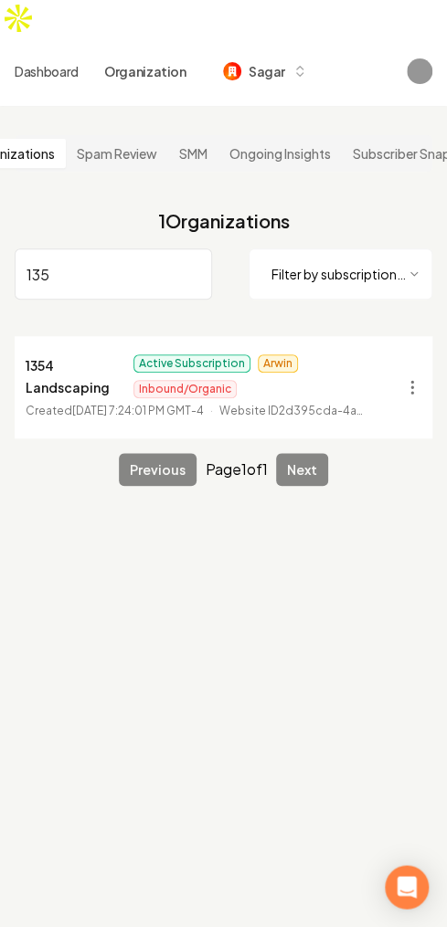  I want to click on img: Sagar, so click(232, 71).